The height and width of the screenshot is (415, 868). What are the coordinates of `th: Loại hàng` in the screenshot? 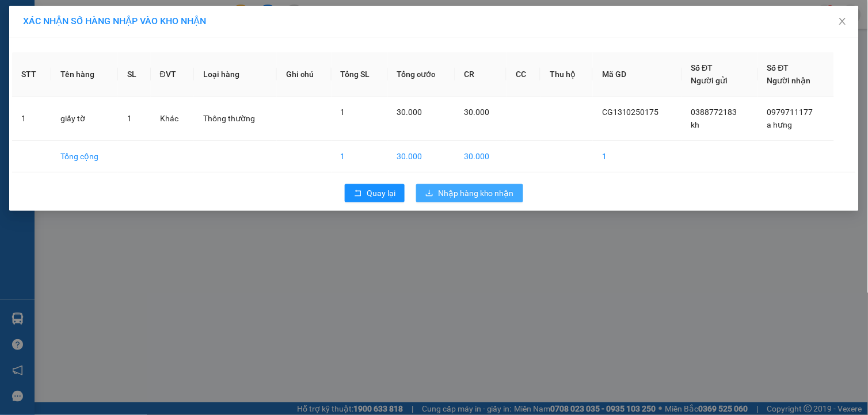 It's located at (235, 74).